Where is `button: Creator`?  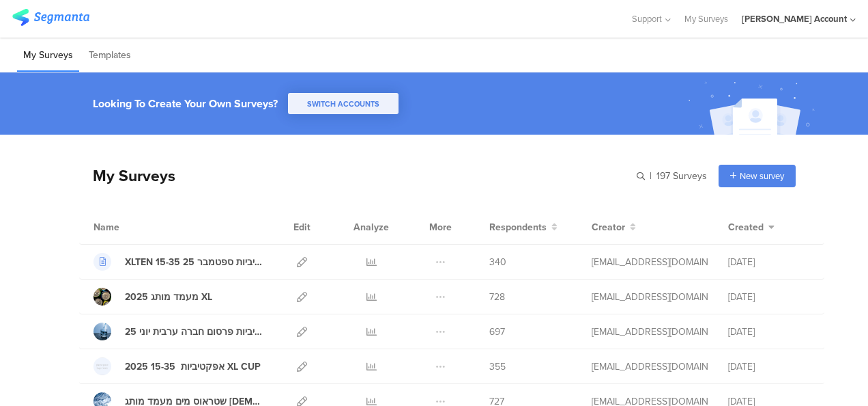
button: Creator is located at coordinates (614, 227).